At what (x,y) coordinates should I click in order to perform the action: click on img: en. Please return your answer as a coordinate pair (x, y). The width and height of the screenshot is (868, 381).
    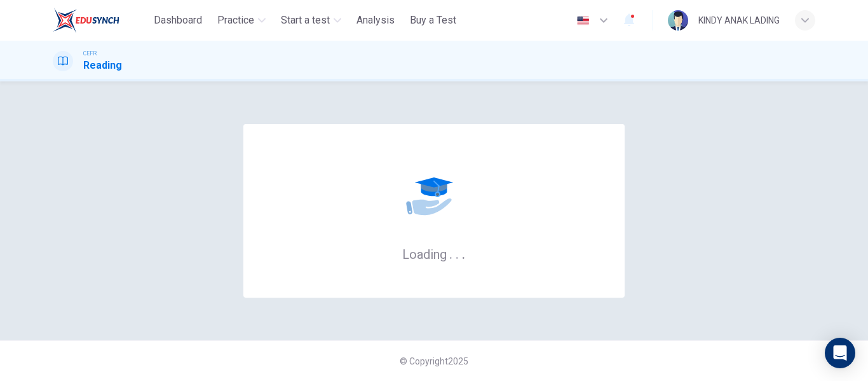
    Looking at the image, I should click on (583, 20).